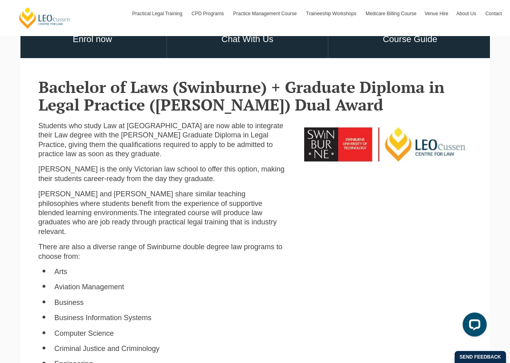  I want to click on a: Course Guide, so click(410, 39).